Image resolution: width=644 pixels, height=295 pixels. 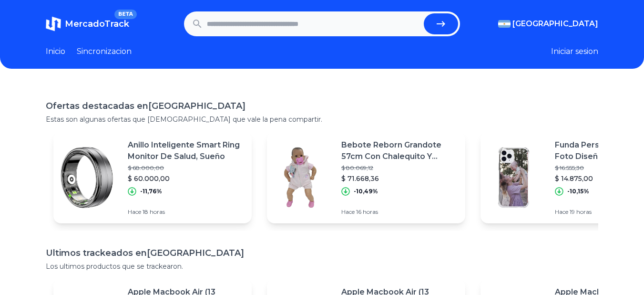 What do you see at coordinates (151, 191) in the screenshot?
I see `p: -11,76%` at bounding box center [151, 191].